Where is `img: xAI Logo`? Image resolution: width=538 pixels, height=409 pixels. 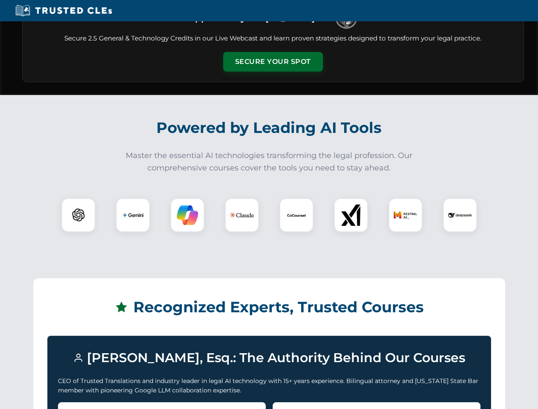
img: xAI Logo is located at coordinates (351, 215).